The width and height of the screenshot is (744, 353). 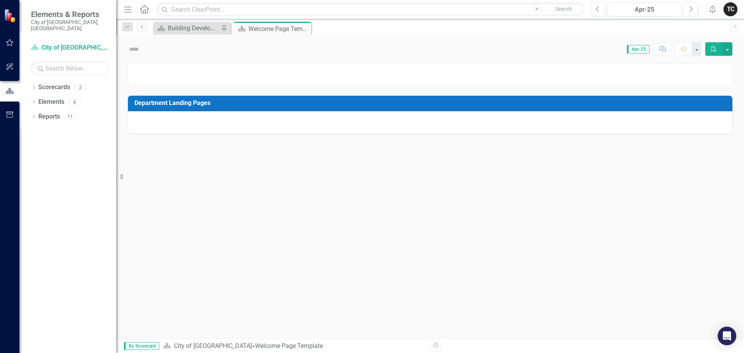 I want to click on a: Building Development Services, so click(x=187, y=28).